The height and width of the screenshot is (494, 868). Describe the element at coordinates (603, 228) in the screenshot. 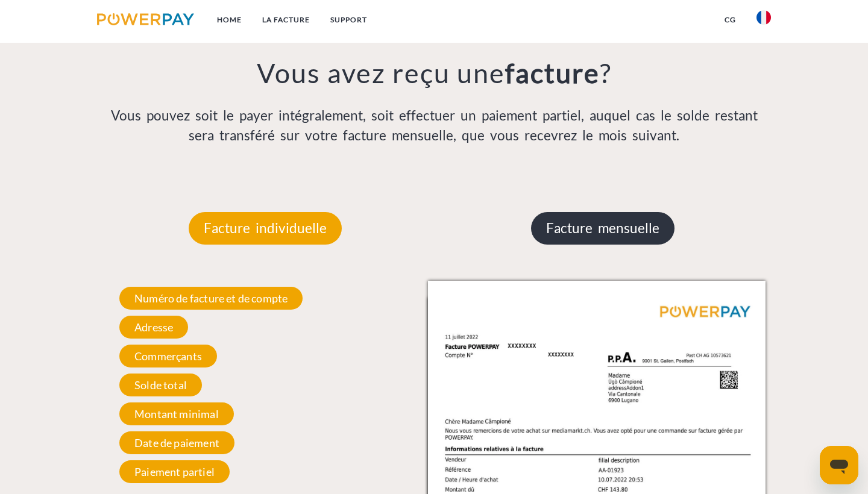

I see `p: Facture mensuelle` at that location.